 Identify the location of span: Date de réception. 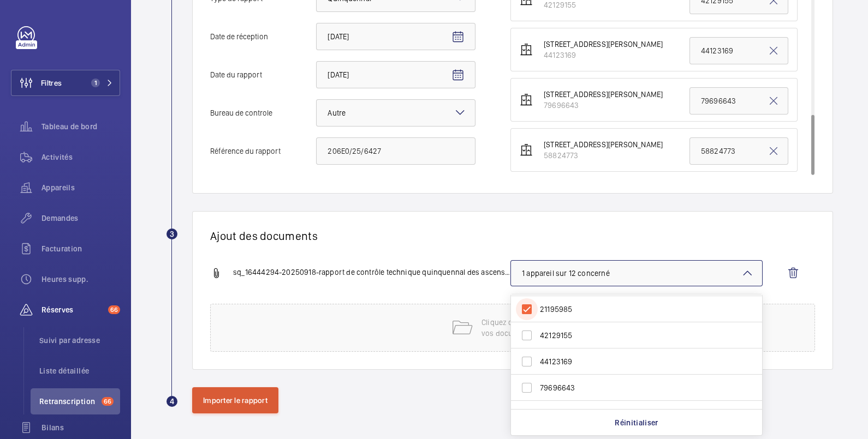
(263, 36).